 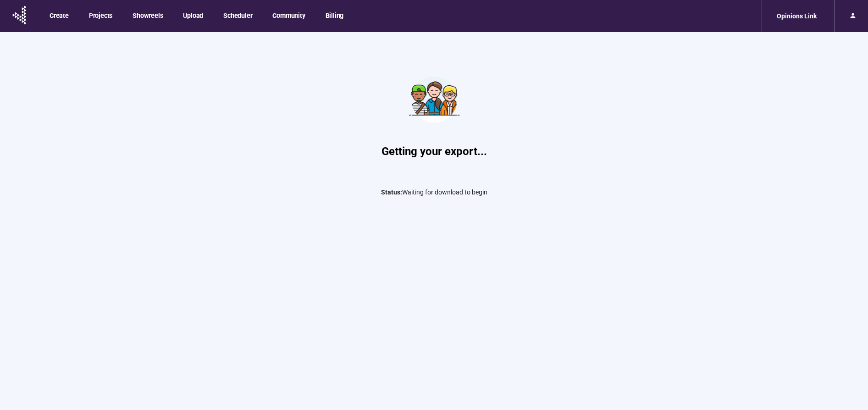 What do you see at coordinates (434, 100) in the screenshot?
I see `img: Teamwork` at bounding box center [434, 100].